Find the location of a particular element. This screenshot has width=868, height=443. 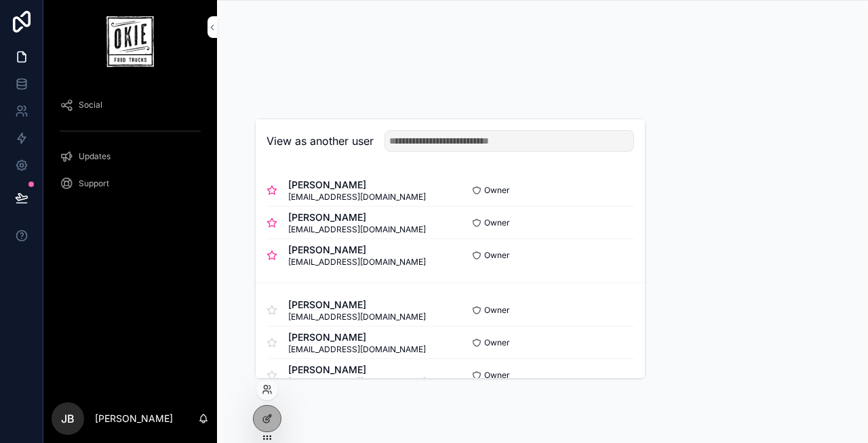

span: JB is located at coordinates (68, 419).